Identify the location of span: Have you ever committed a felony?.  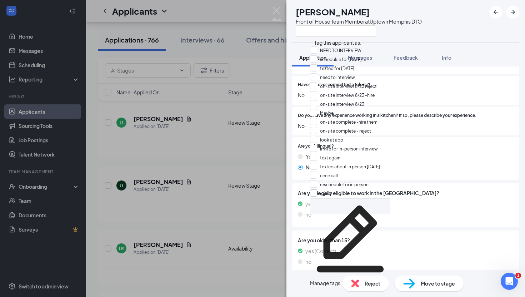
(334, 85).